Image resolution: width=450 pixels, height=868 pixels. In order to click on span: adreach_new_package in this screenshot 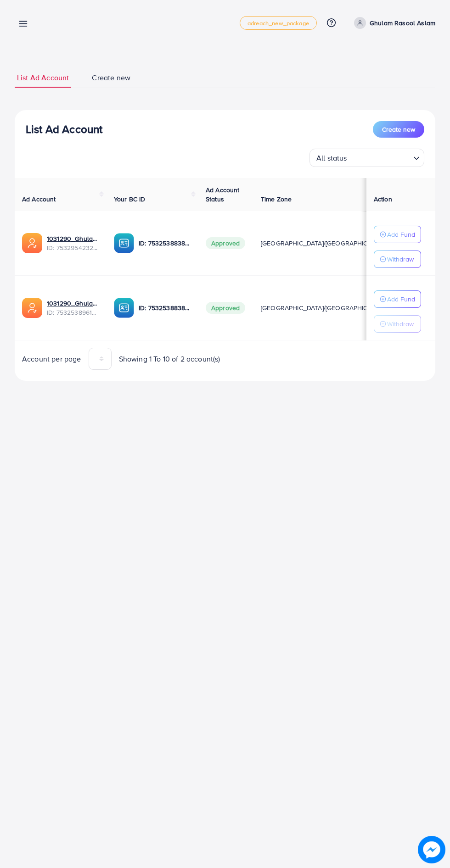, I will do `click(278, 23)`.